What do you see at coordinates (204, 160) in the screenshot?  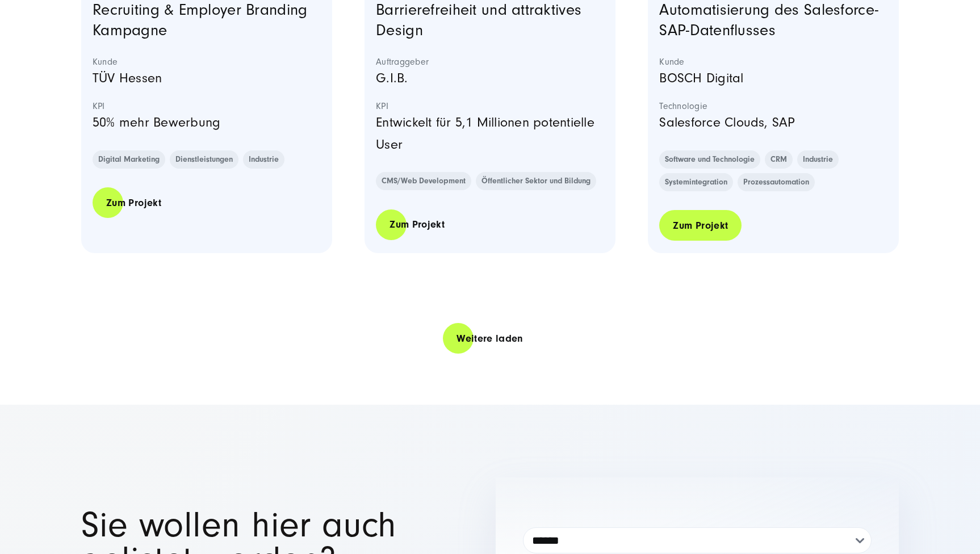 I see `a: Dienstleistungen` at bounding box center [204, 160].